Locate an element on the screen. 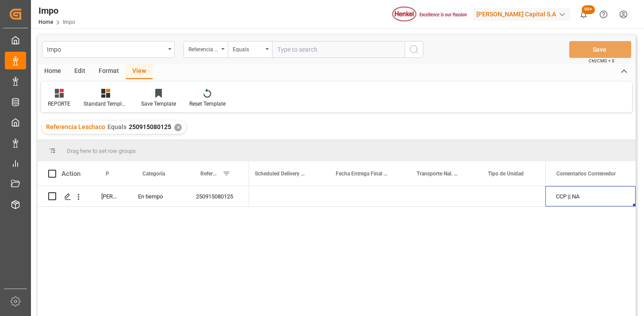 This screenshot has width=644, height=316. div: Save Template is located at coordinates (158, 104).